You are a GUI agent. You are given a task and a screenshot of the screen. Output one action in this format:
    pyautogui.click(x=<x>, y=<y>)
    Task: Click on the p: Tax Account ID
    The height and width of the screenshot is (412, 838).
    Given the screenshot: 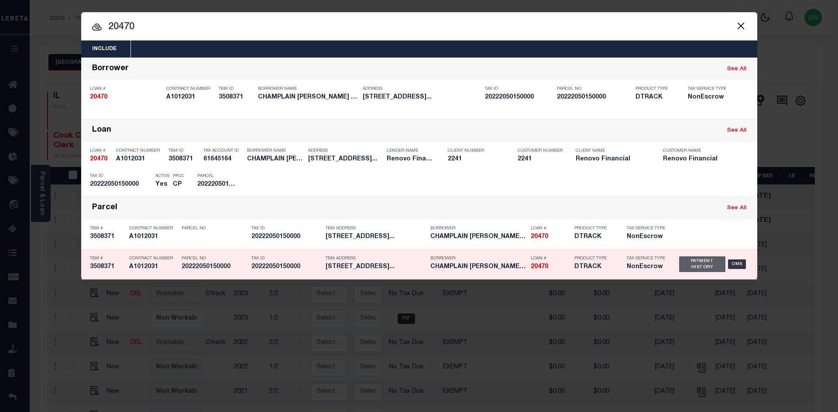 What is the action you would take?
    pyautogui.click(x=223, y=151)
    